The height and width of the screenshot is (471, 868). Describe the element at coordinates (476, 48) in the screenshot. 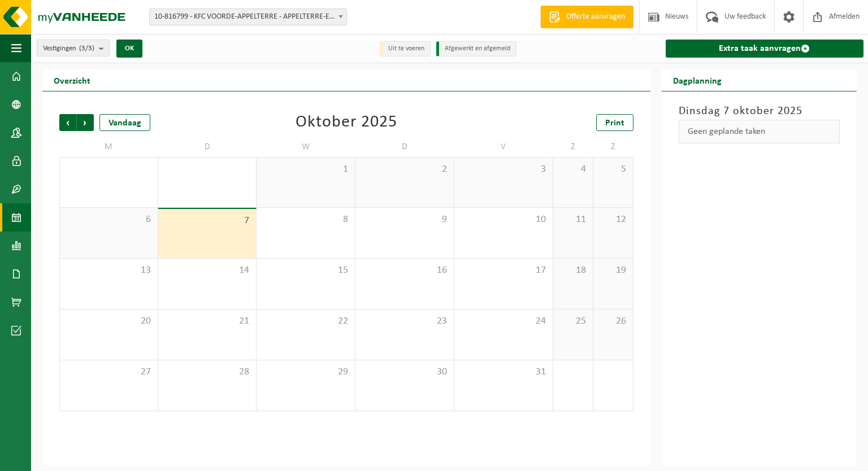

I see `li: Afgewerkt en afgemeld` at that location.